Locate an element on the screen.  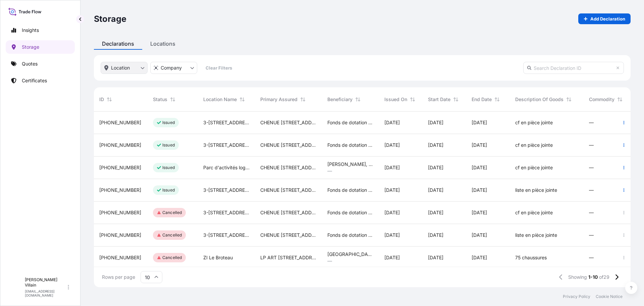
a: Privacy Policy is located at coordinates (576, 296).